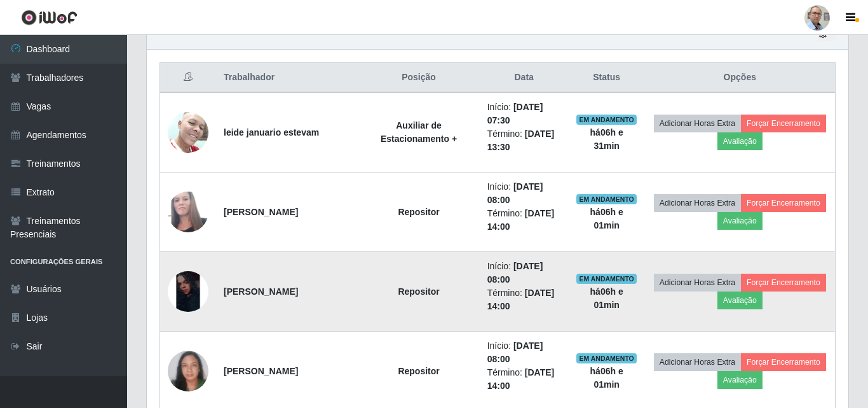 The image size is (868, 408). Describe the element at coordinates (271, 132) in the screenshot. I see `strong: leide januario estevam` at that location.